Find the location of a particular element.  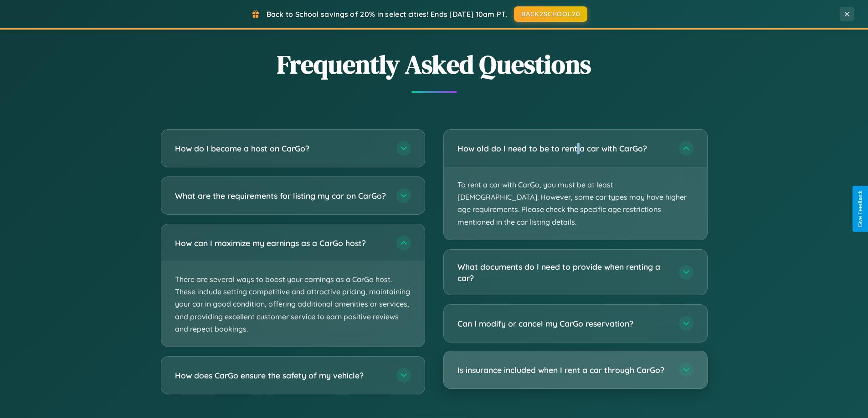

h3: Can I modify or cancel my CarGo reservation? is located at coordinates (564, 324).